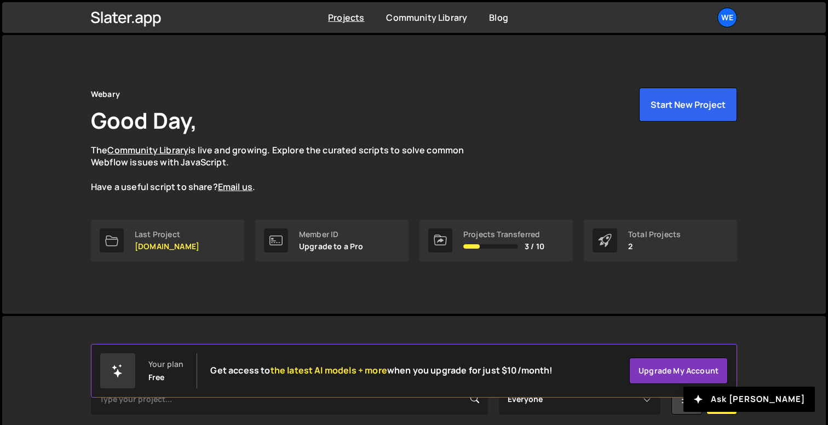  Describe the element at coordinates (331, 247) in the screenshot. I see `p: Upgrade to a Pro` at that location.